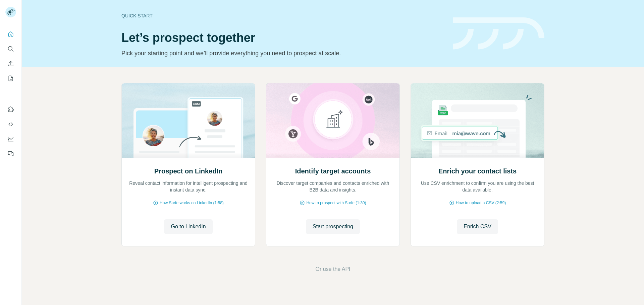 Image resolution: width=644 pixels, height=305 pixels. I want to click on p: Use CSV enrichment to confirm you are using the best data available., so click(477, 186).